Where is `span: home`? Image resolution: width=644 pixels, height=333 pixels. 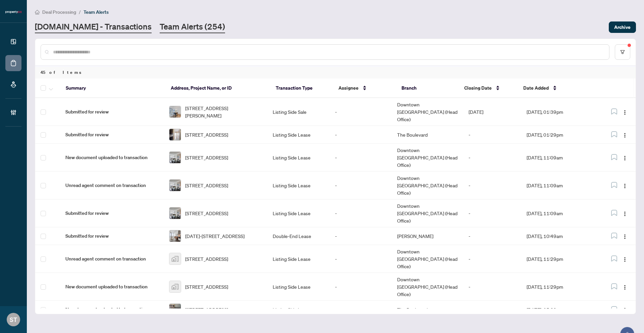
span: home is located at coordinates (37, 12).